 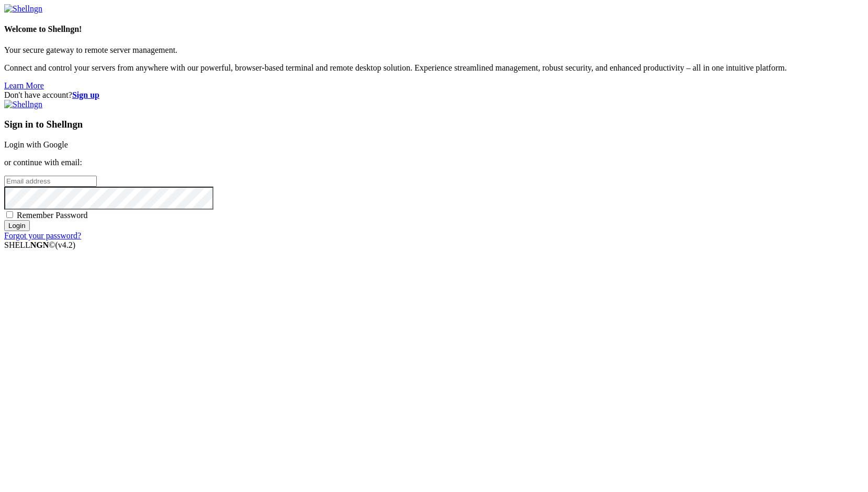 I want to click on span: Remember Password, so click(x=52, y=215).